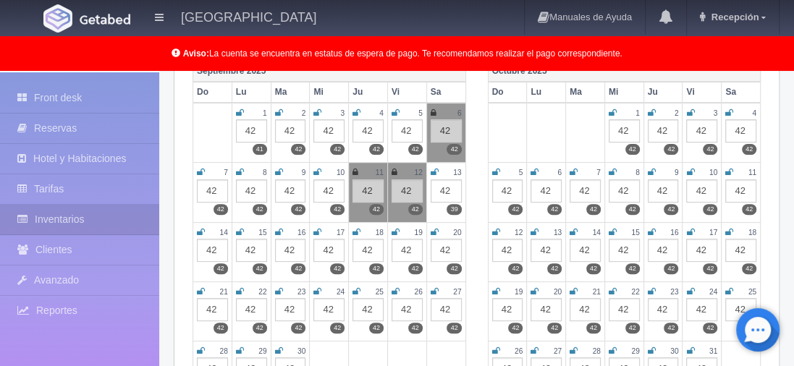  I want to click on small: 9, so click(304, 172).